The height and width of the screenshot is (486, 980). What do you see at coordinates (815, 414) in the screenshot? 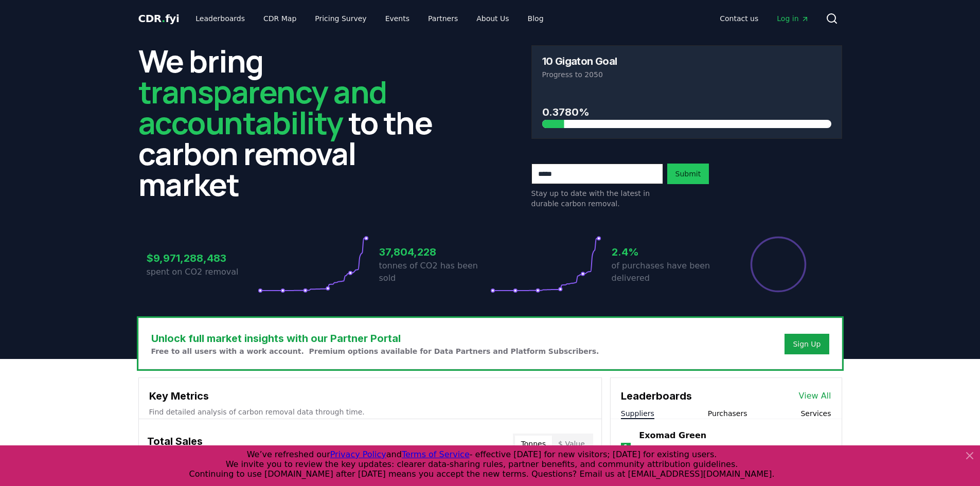
I see `button: Services` at bounding box center [815, 414].